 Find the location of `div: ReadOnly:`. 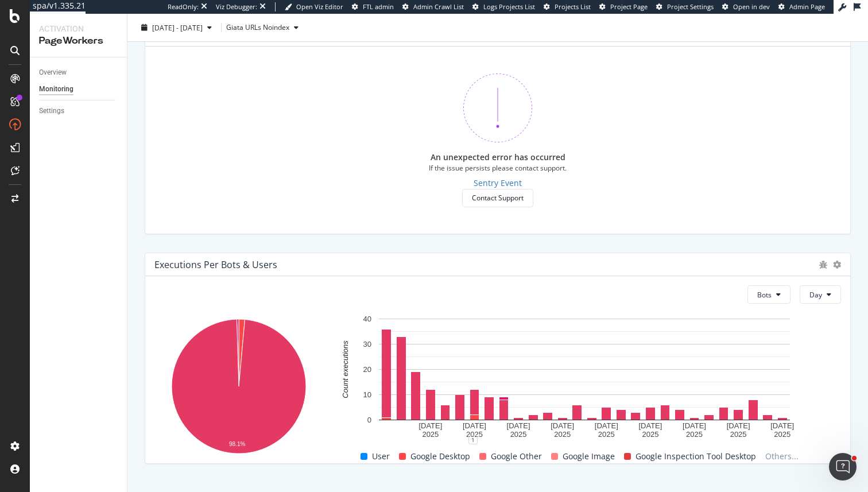

div: ReadOnly: is located at coordinates (183, 7).